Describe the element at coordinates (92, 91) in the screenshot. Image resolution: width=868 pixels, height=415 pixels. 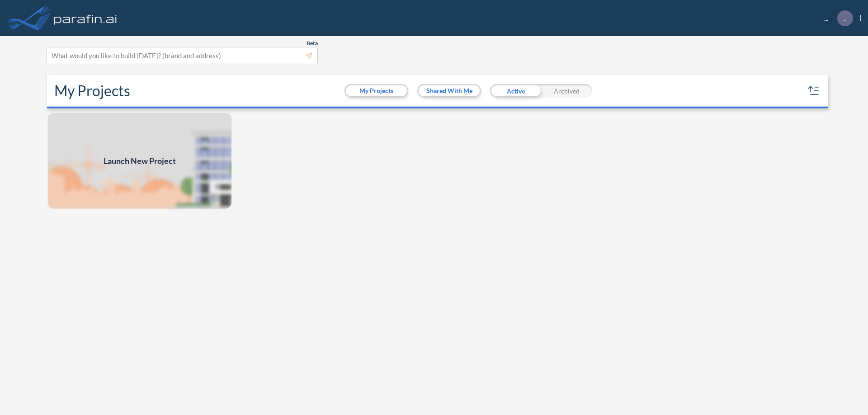
I see `h2: My Projects` at that location.